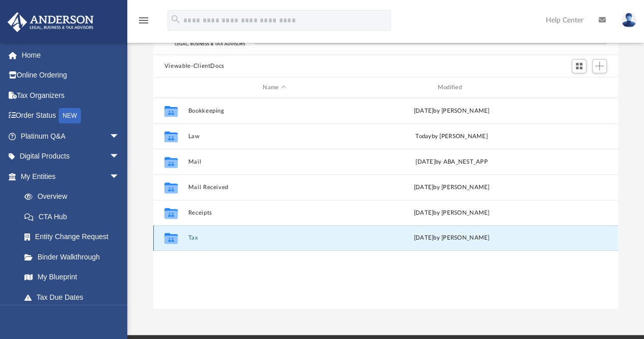 This screenshot has width=644, height=339. Describe the element at coordinates (274, 136) in the screenshot. I see `button: Law` at that location.